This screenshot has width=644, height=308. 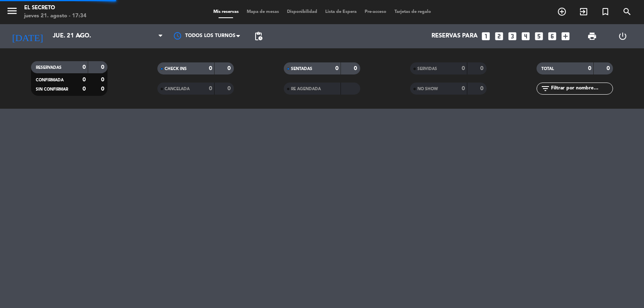 I want to click on span: RE AGENDADA, so click(x=306, y=89).